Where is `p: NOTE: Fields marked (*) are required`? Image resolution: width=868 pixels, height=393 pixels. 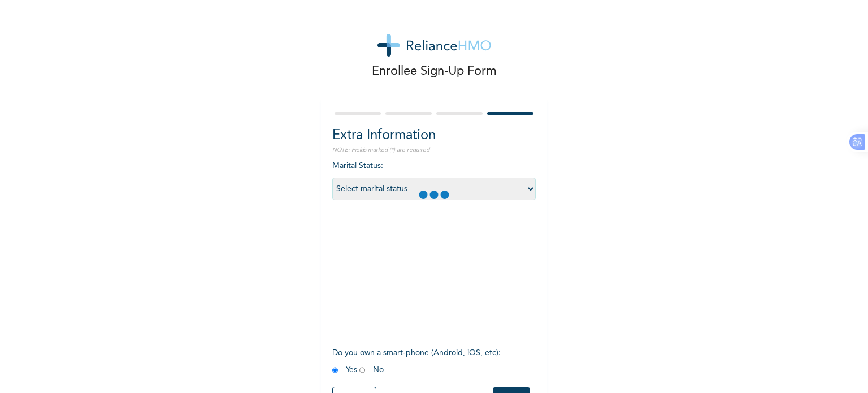 p: NOTE: Fields marked (*) are required is located at coordinates (434, 150).